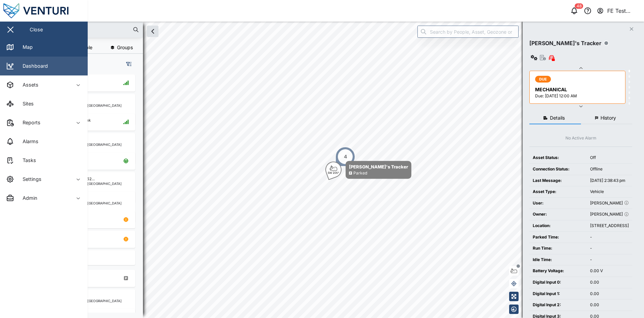 Image resolution: width=644 pixels, height=318 pixels. I want to click on div: Map, so click(25, 47).